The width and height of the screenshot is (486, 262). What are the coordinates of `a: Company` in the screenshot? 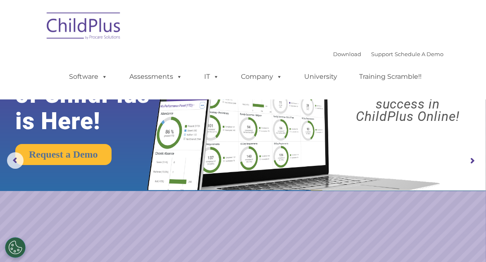 It's located at (262, 77).